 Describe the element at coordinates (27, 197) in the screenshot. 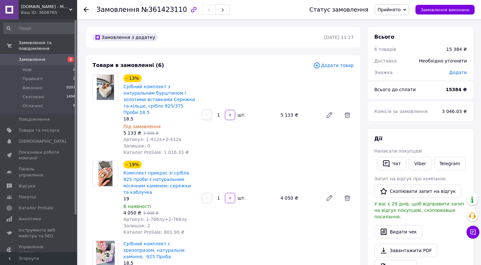

I see `span: Покупці` at that location.